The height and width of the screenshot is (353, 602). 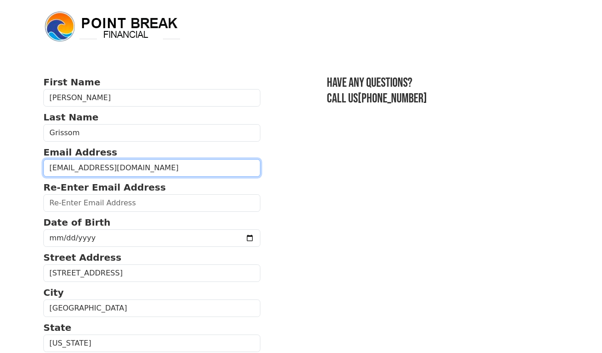 What do you see at coordinates (57, 328) in the screenshot?
I see `strong: State` at bounding box center [57, 328].